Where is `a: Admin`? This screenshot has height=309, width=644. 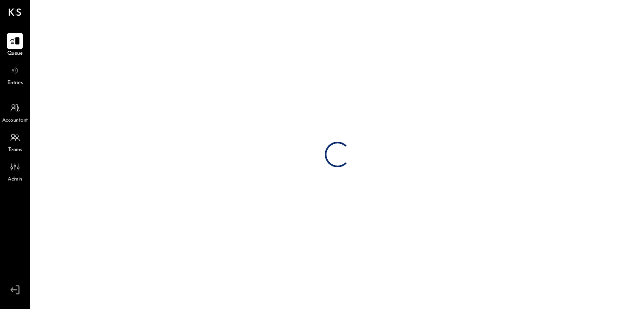
a: Admin is located at coordinates (15, 171).